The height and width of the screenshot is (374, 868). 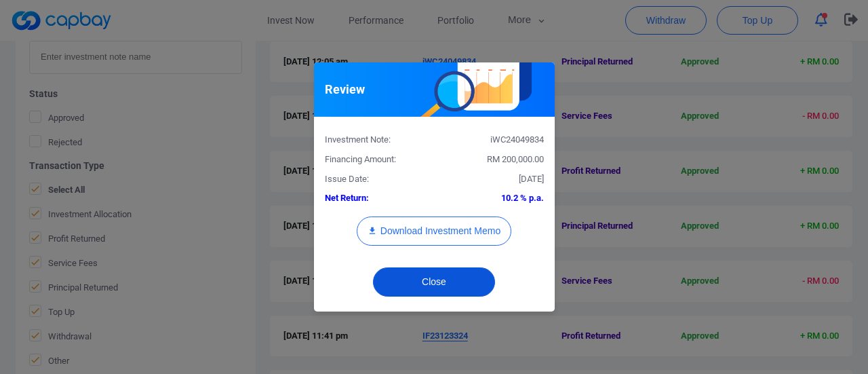 I want to click on div: Investment Note:, so click(x=374, y=140).